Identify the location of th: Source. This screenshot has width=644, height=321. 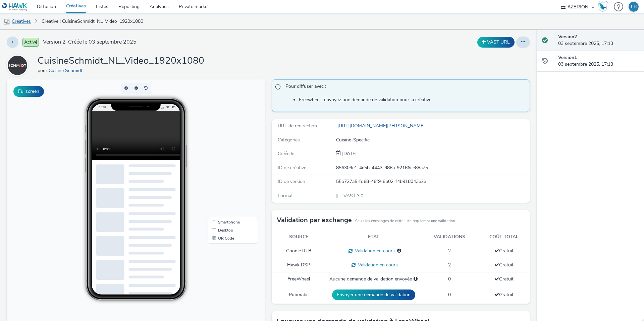
(299, 237).